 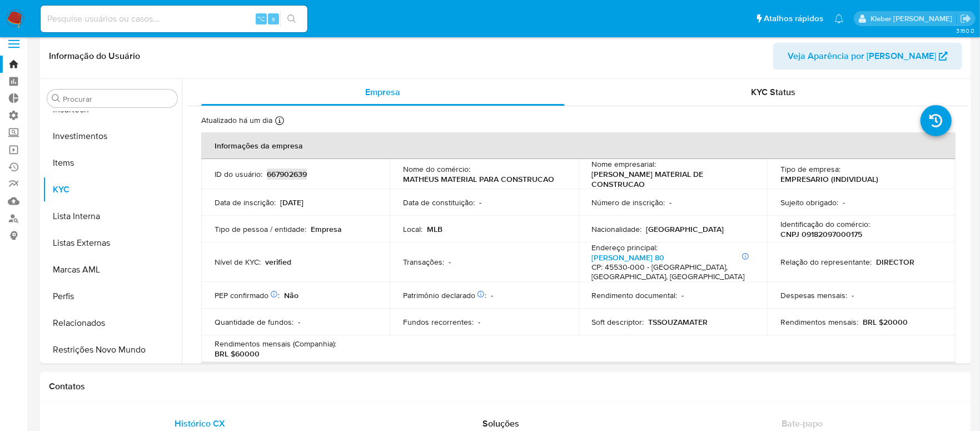 What do you see at coordinates (118, 99) in the screenshot?
I see `input: Procurar` at bounding box center [118, 99].